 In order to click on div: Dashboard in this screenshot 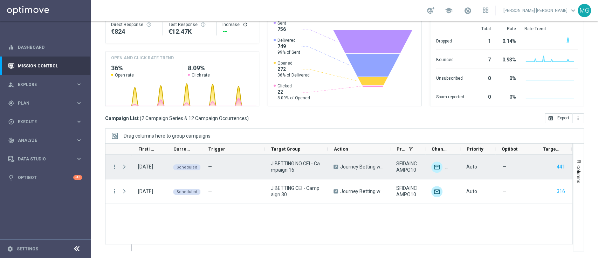, I will do `click(45, 47)`.